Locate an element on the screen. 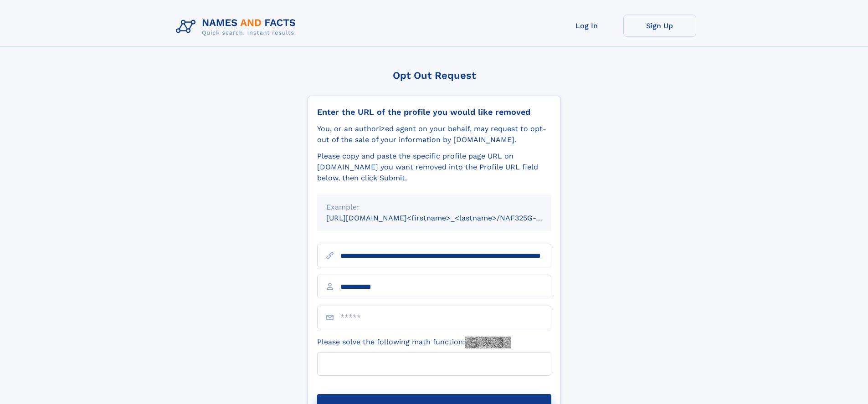 This screenshot has height=404, width=868. a: Sign Up is located at coordinates (660, 26).